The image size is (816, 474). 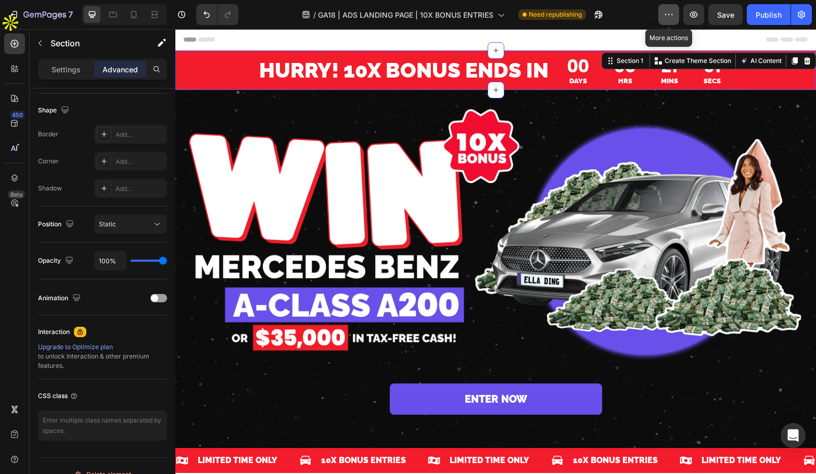 What do you see at coordinates (110, 261) in the screenshot?
I see `input: Auto` at bounding box center [110, 261].